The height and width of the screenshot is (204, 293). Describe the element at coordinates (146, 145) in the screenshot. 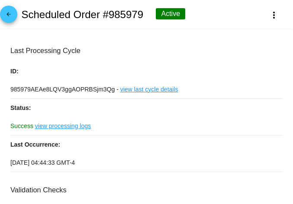

I see `p: Last Occurrence:` at that location.